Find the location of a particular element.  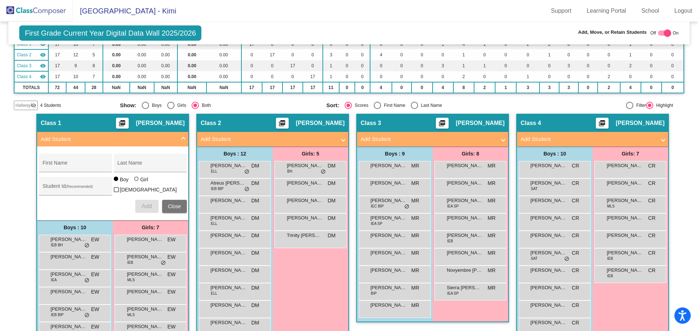

td: 7 is located at coordinates (94, 77).